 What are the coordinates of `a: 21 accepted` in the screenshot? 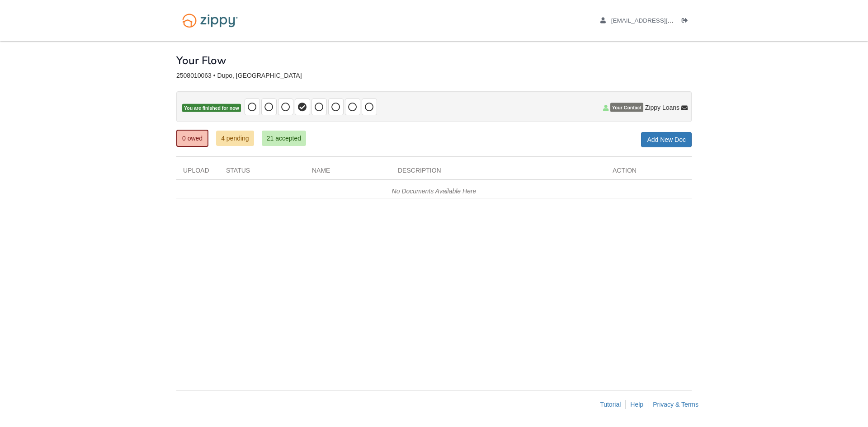 It's located at (284, 139).